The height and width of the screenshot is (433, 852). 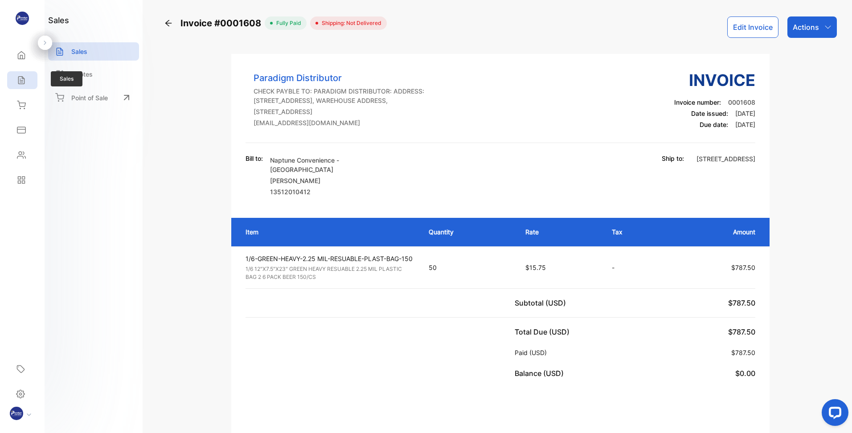 I want to click on p: Subtotal (USD), so click(x=542, y=303).